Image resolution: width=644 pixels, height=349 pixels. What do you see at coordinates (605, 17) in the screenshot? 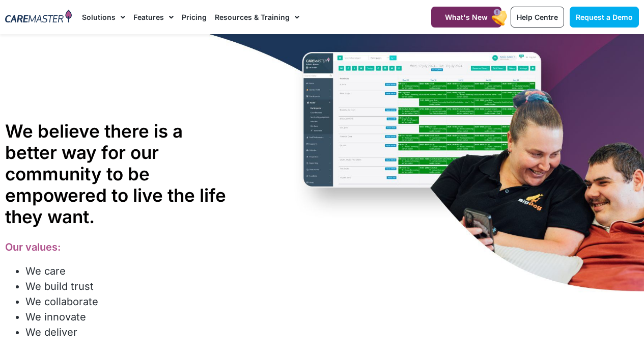
I see `span: Request a Demo` at bounding box center [605, 17].